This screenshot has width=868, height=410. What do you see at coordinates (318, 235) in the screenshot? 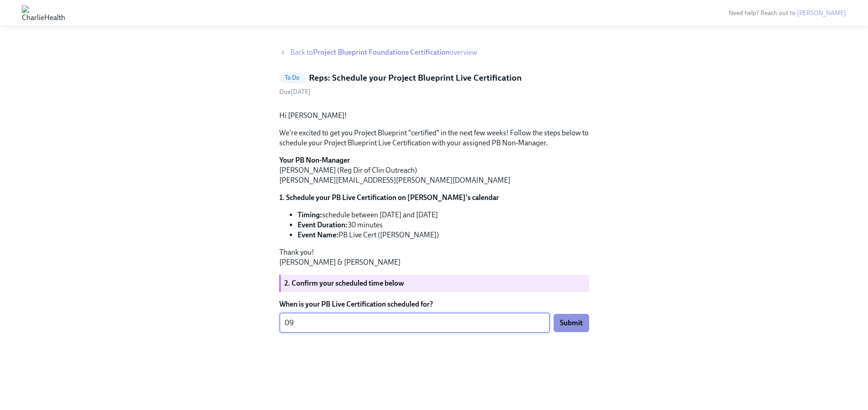
I see `strong: Event Name:` at bounding box center [318, 235].